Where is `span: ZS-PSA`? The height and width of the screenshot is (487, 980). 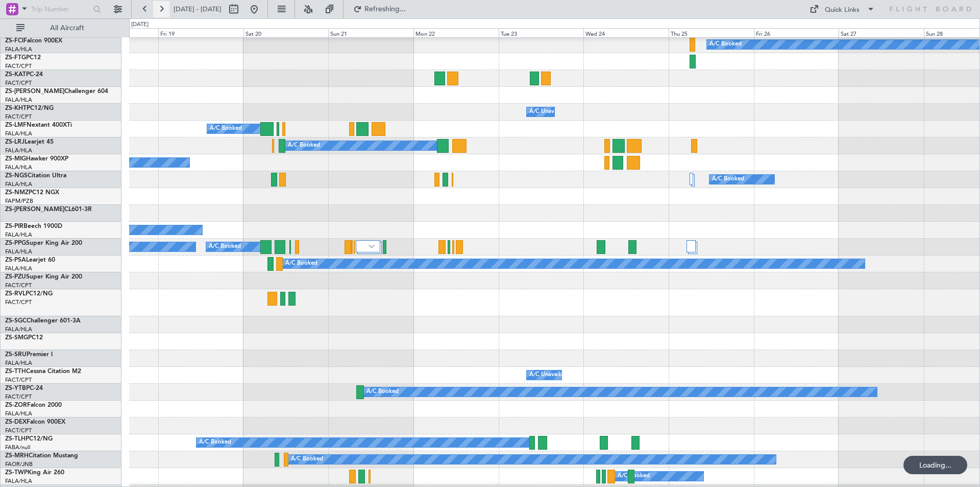 span: ZS-PSA is located at coordinates (15, 260).